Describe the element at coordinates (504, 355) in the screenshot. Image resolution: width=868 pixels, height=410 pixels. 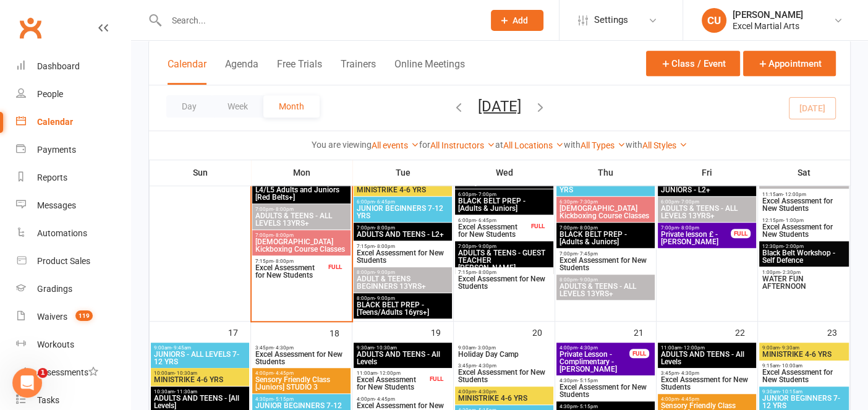
I see `span: Holiday Day Camp` at that location.